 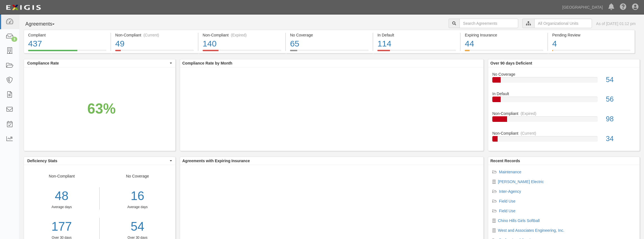 I want to click on a: Compliant437, so click(x=67, y=52).